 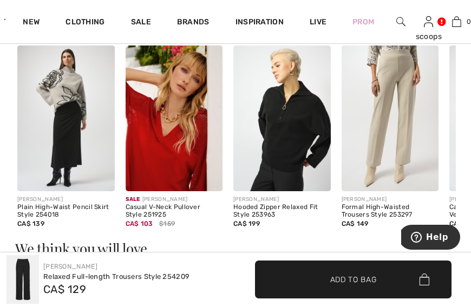 I want to click on img: Hooded Zipper Relaxed Fit Style 253963, so click(x=282, y=118).